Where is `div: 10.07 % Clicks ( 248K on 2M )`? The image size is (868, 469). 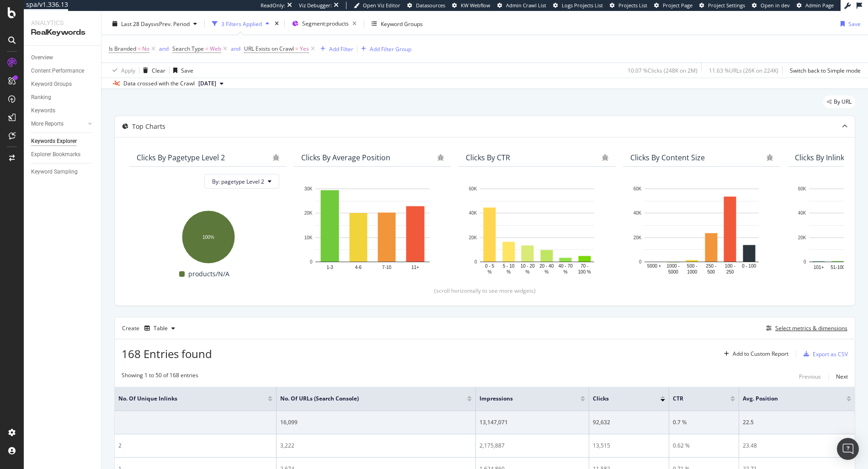
div: 10.07 % Clicks ( 248K on 2M ) is located at coordinates (662, 70).